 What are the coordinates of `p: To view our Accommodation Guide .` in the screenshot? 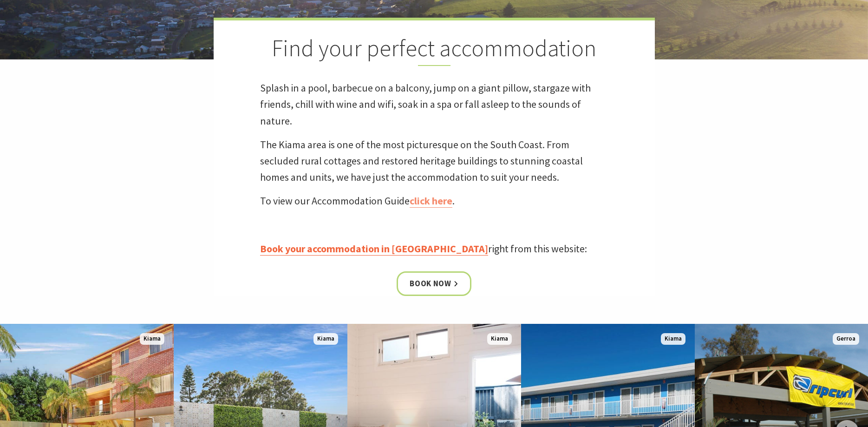 It's located at (435, 201).